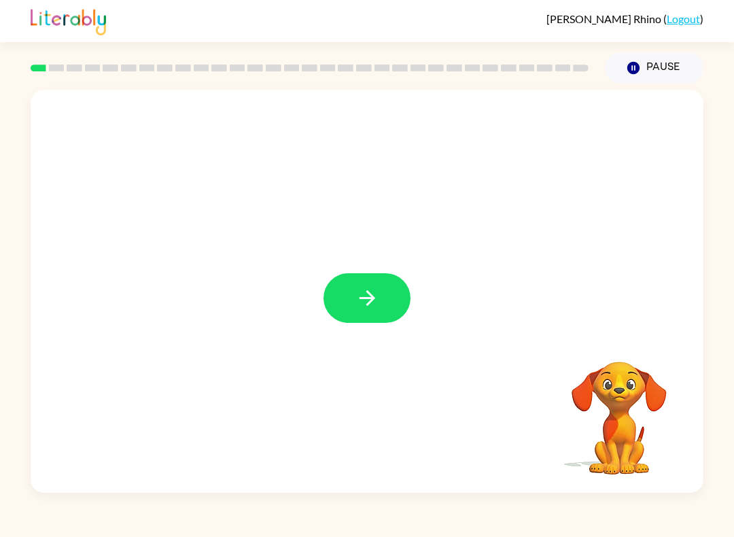 This screenshot has height=537, width=734. I want to click on img: Literably, so click(68, 20).